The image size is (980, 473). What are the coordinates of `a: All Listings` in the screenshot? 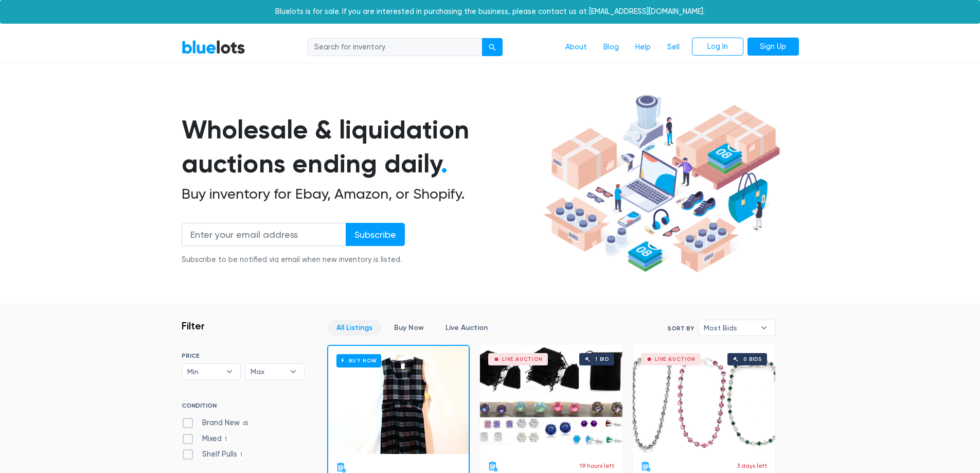 It's located at (355, 327).